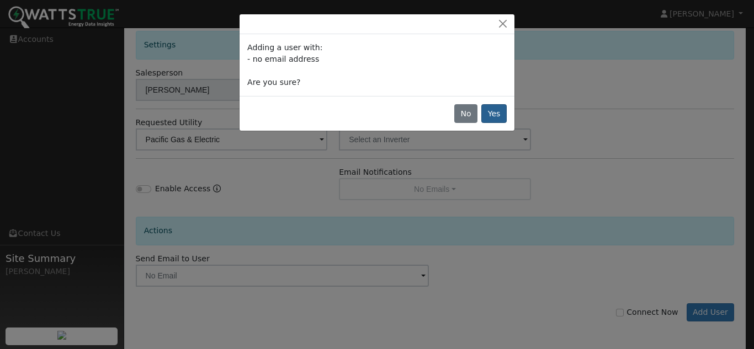  I want to click on button: Yes, so click(494, 114).